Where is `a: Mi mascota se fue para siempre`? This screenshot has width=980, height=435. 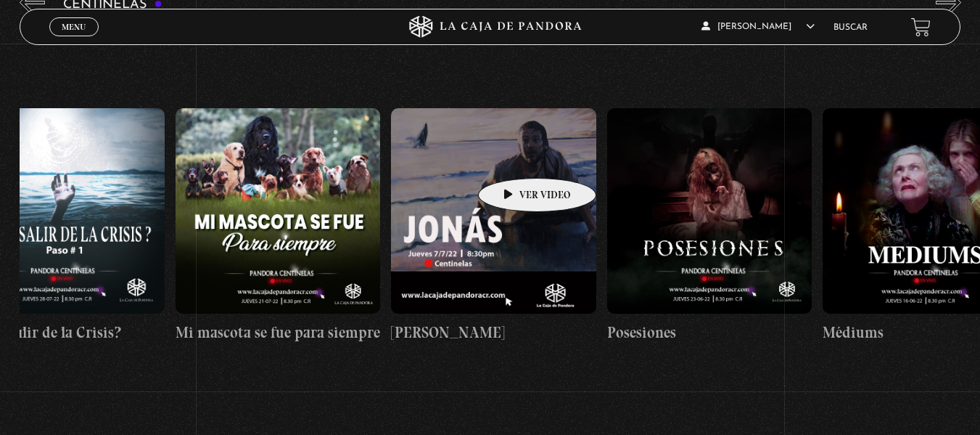
a: Mi mascota se fue para siempre is located at coordinates (278, 226).